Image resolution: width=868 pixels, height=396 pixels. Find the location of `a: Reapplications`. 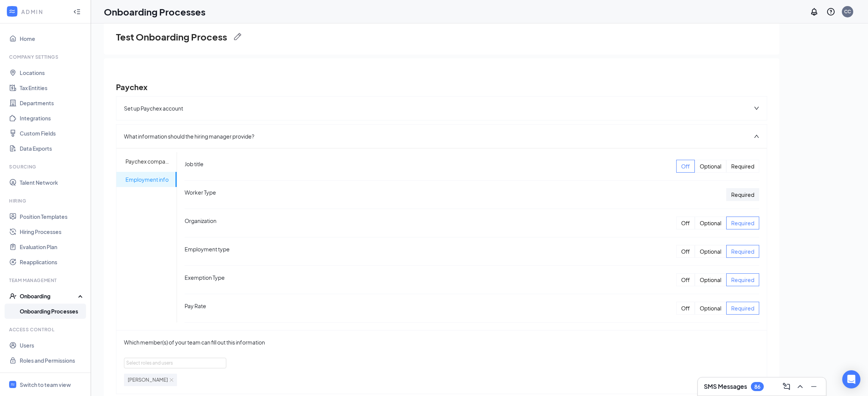

a: Reapplications is located at coordinates (52, 262).